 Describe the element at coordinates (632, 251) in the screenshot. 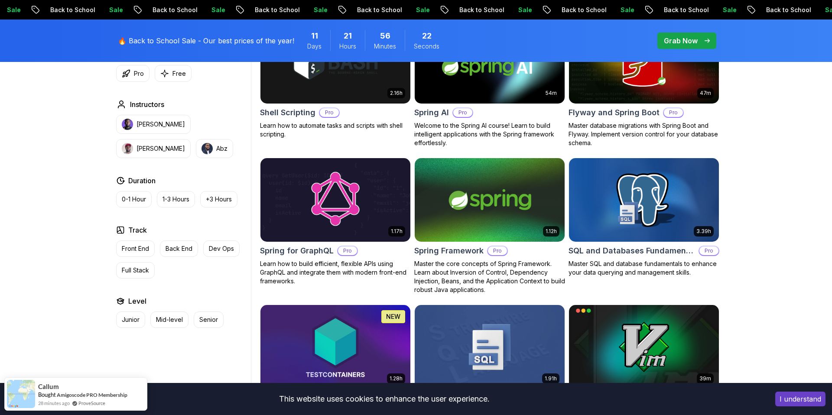

I see `h2: SQL and Databases Fundamentals` at that location.